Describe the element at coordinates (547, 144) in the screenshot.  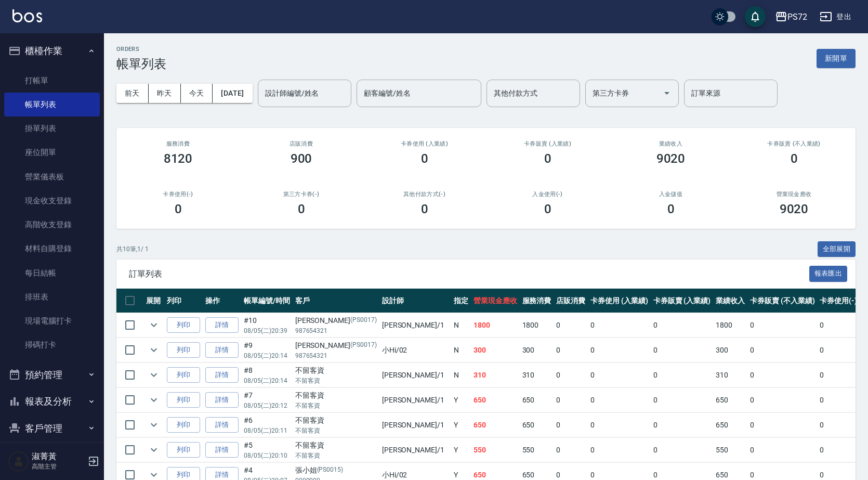
I see `h2: 卡券販賣 (入業績)` at that location.